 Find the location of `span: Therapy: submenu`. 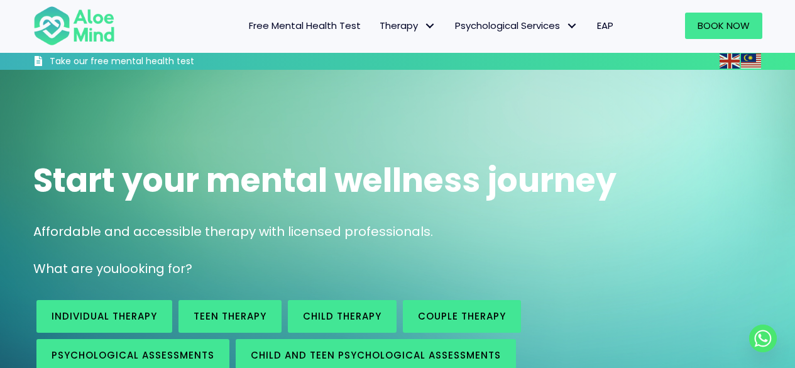

span: Therapy: submenu is located at coordinates (430, 26).